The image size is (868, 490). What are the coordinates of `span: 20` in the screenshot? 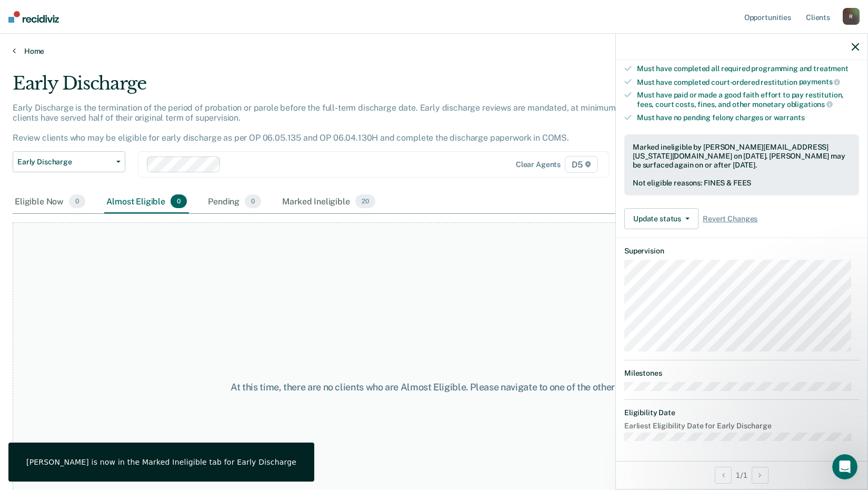 It's located at (365, 201).